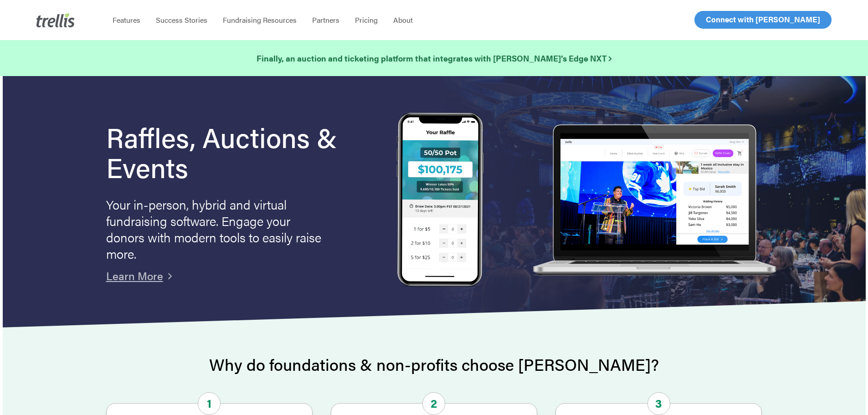  What do you see at coordinates (181, 20) in the screenshot?
I see `a: Success Stories` at bounding box center [181, 20].